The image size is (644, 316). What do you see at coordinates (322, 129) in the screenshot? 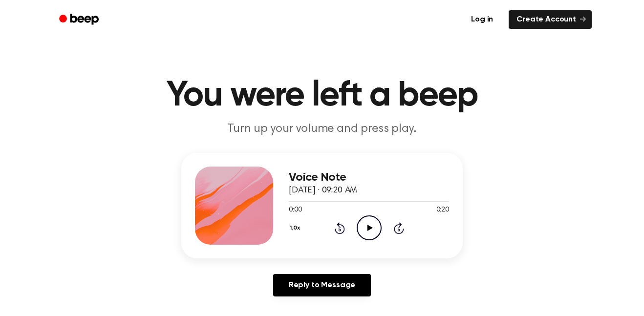
I see `p: Turn up your volume and press play.` at bounding box center [322, 129].